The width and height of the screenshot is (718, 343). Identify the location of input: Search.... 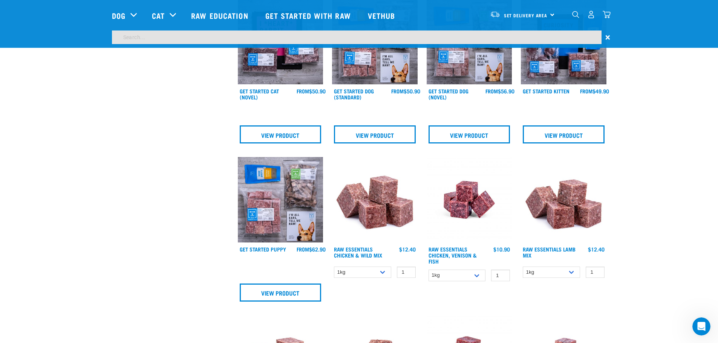
(357, 37).